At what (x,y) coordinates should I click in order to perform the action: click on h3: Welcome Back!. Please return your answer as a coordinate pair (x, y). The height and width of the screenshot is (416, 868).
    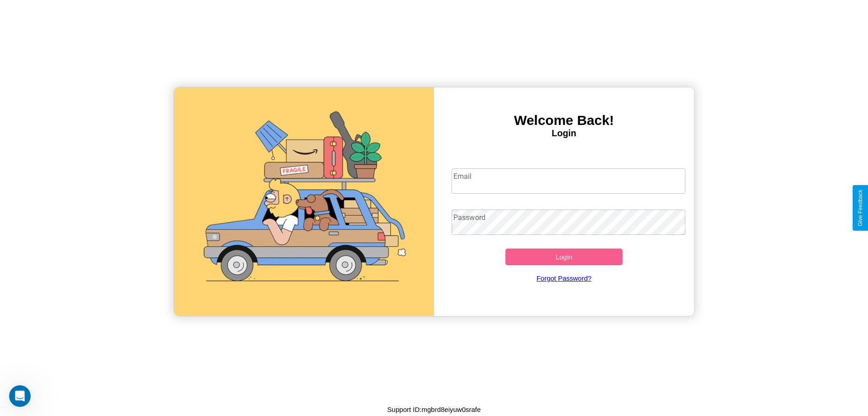
    Looking at the image, I should click on (564, 120).